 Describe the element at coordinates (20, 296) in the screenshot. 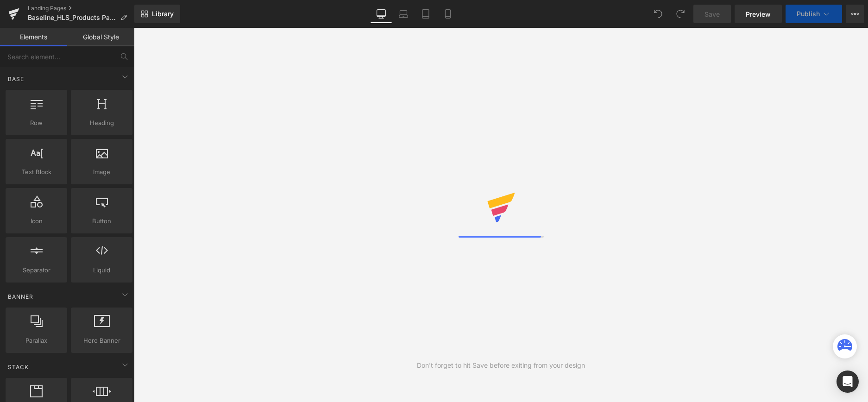

I see `span: Banner` at that location.